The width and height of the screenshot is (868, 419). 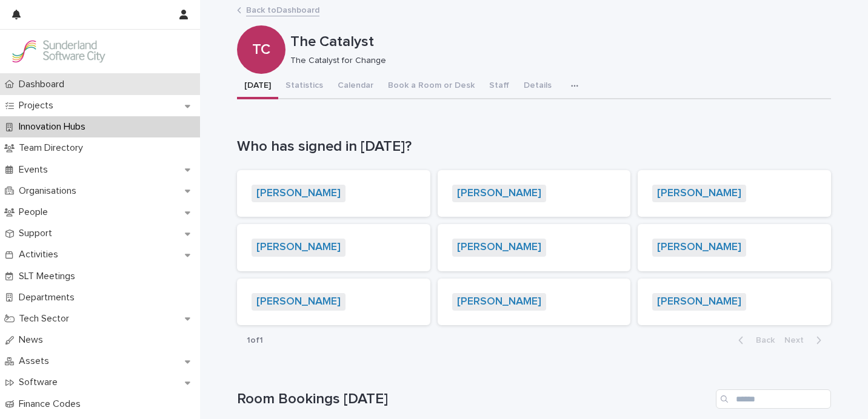 I want to click on p: Dashboard, so click(x=44, y=84).